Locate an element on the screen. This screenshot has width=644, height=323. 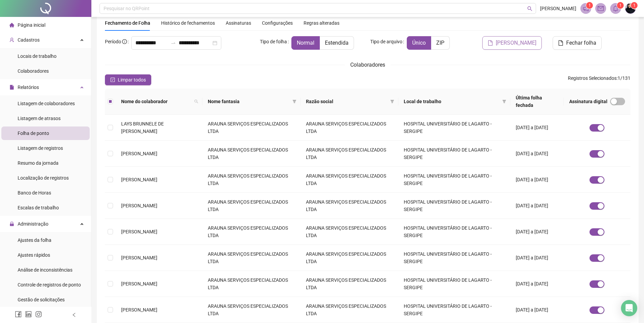
span: info-circle is located at coordinates (124, 42).